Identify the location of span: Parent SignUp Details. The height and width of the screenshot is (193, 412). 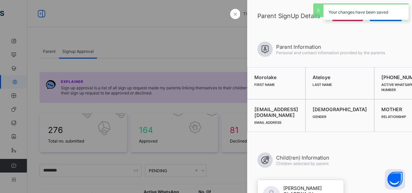
(293, 16).